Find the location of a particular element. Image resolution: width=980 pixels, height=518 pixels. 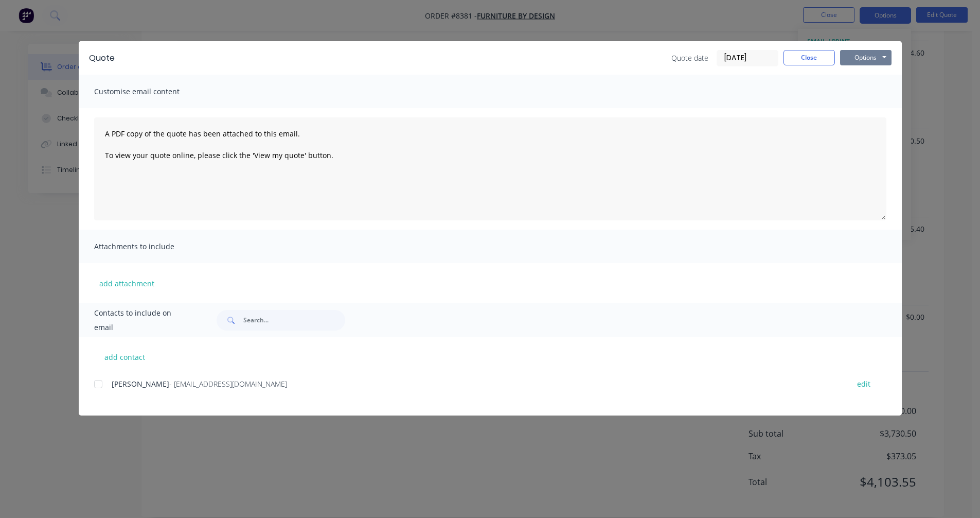

div: Quote is located at coordinates (102, 58).